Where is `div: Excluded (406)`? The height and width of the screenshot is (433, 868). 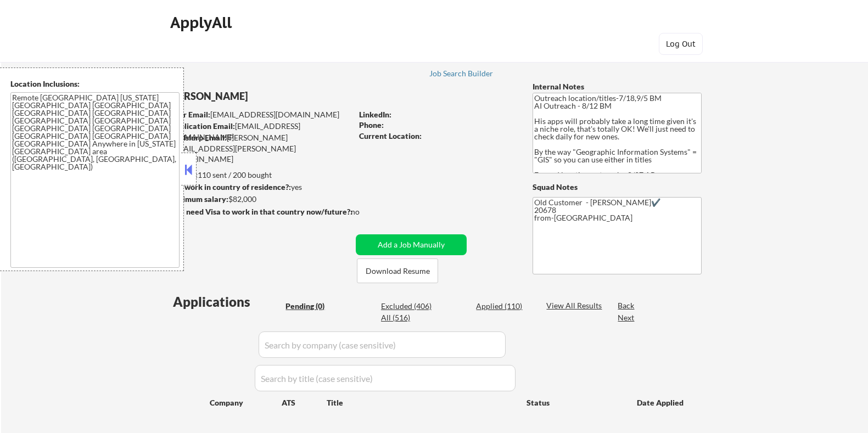
div: Excluded (406) is located at coordinates (409, 306).